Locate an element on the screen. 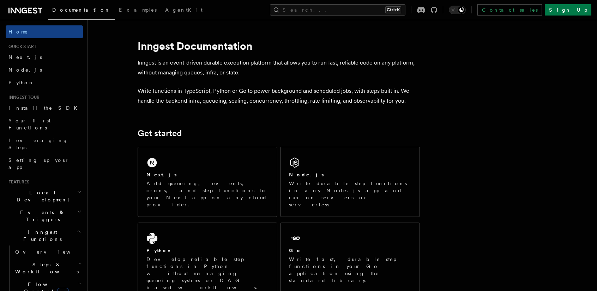 The image size is (597, 291). a: Documentation is located at coordinates (81, 11).